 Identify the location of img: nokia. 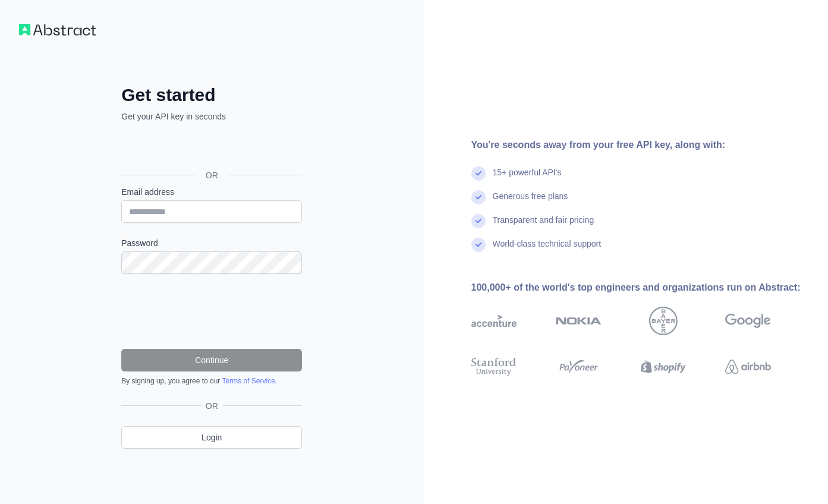
(578, 321).